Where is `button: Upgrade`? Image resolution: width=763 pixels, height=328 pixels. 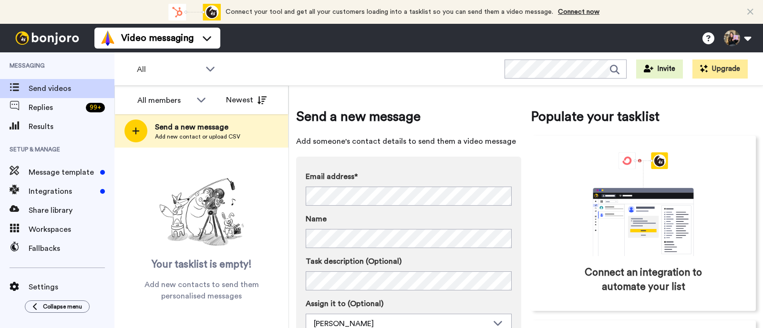 button: Upgrade is located at coordinates (720, 69).